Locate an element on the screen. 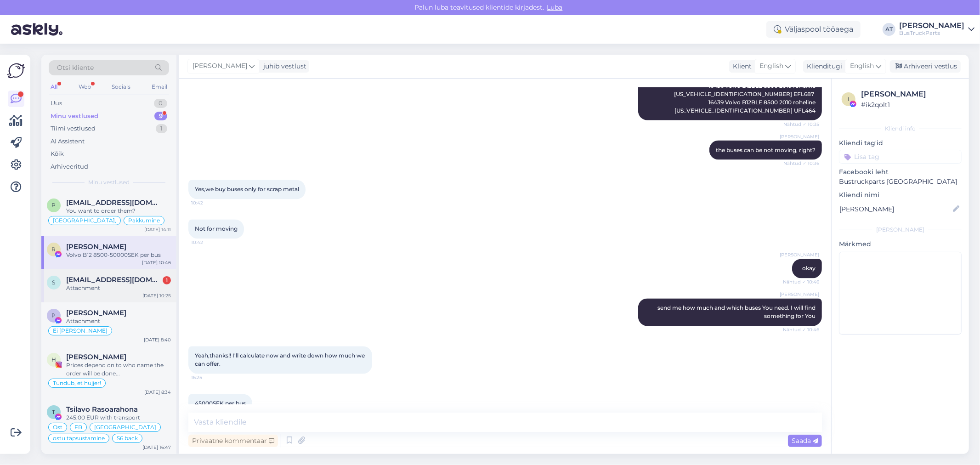 This screenshot has width=980, height=465. div: AT is located at coordinates (889, 29).